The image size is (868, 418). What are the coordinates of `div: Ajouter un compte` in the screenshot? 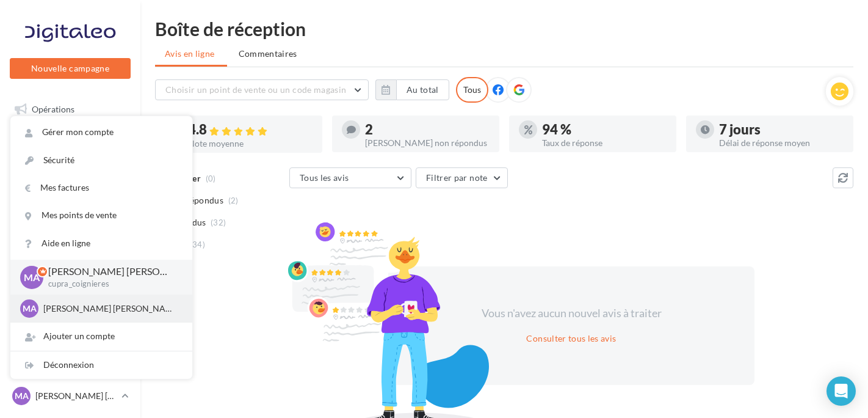 It's located at (101, 336).